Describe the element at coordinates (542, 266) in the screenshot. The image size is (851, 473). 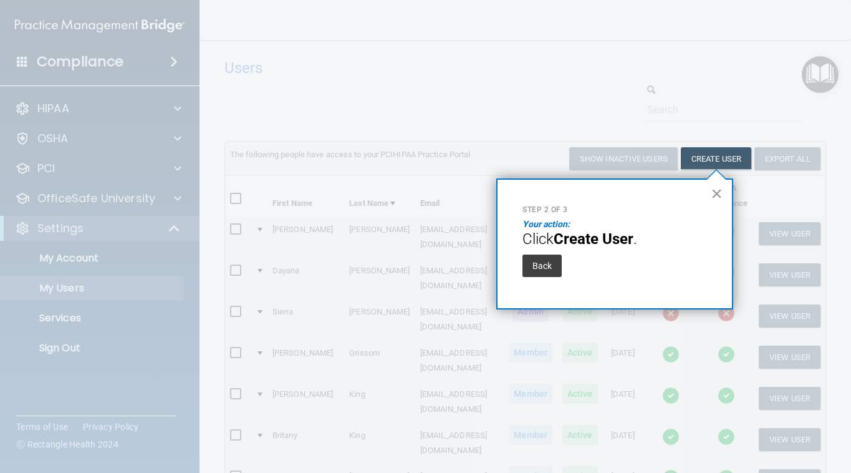
I see `button: Back` at that location.